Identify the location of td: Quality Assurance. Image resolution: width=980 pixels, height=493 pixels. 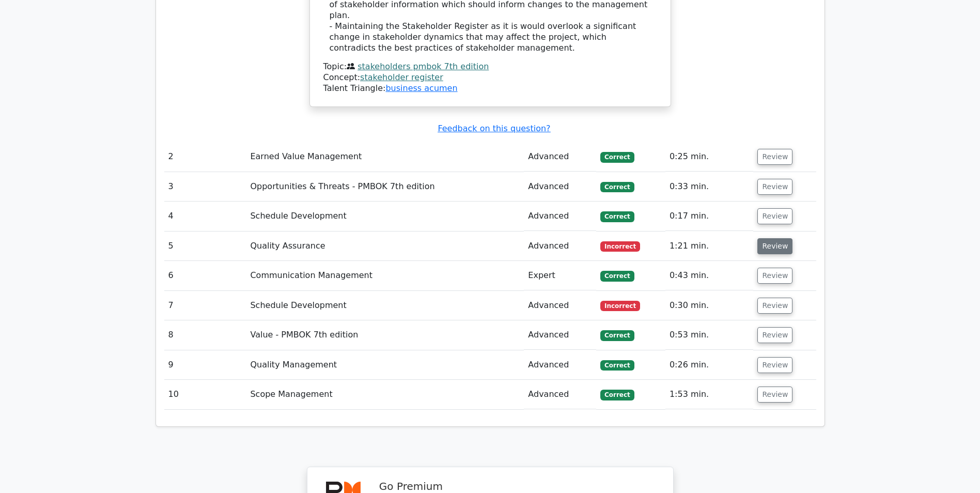
(385, 246).